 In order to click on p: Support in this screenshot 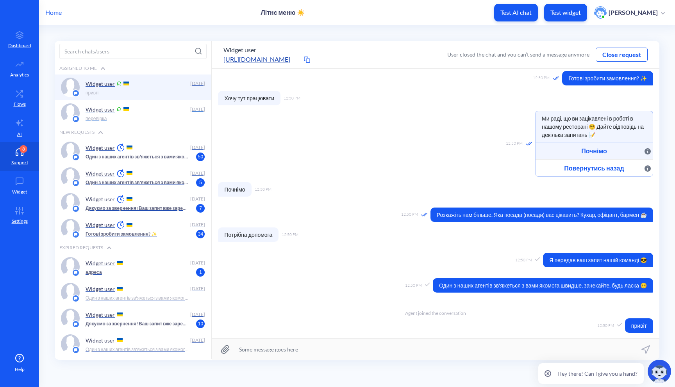, I will do `click(20, 163)`.